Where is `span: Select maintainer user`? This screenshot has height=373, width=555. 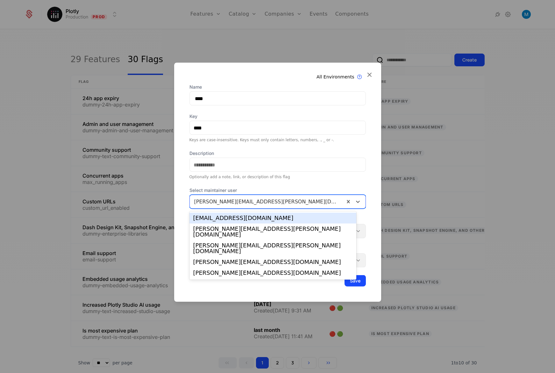 span: Select maintainer user is located at coordinates (278, 190).